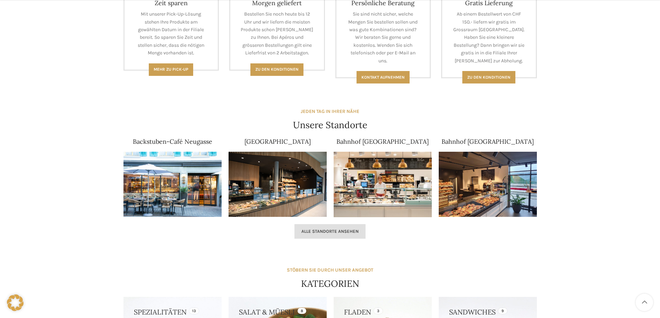 This screenshot has width=660, height=318. What do you see at coordinates (330, 232) in the screenshot?
I see `a: Alle Standorte ansehen` at bounding box center [330, 232].